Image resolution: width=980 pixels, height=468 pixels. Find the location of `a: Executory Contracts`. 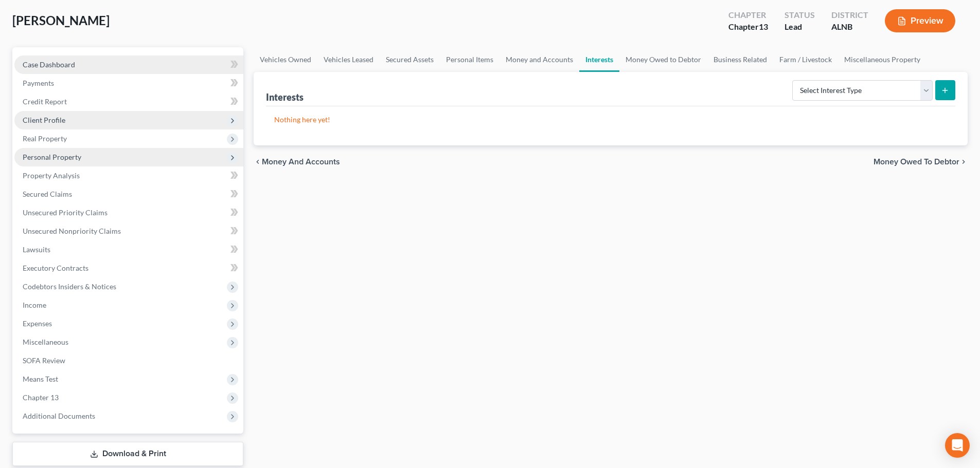

a: Executory Contracts is located at coordinates (128, 269).